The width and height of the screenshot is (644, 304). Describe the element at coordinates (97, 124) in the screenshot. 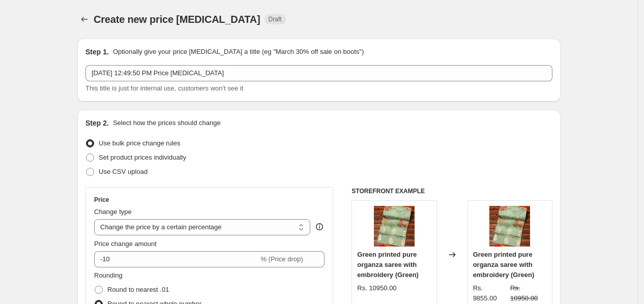

I see `h2: Step 2.` at that location.